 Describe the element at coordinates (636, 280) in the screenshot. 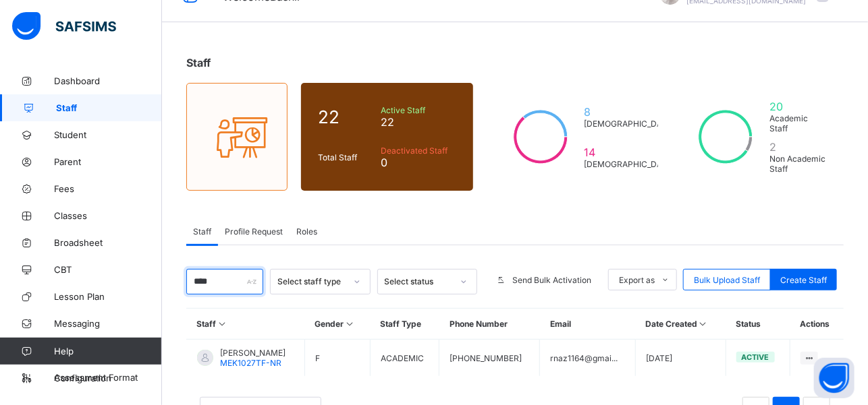

I see `span: Export as` at that location.